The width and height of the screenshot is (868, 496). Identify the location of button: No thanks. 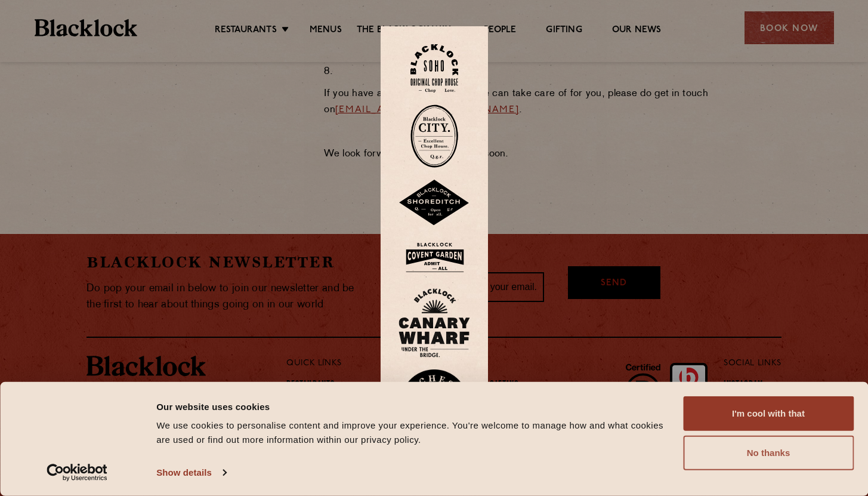
(769, 454).